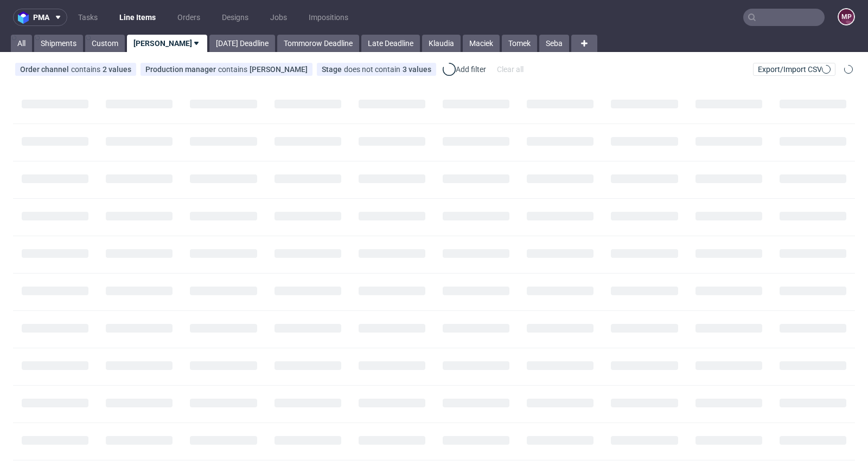  Describe the element at coordinates (794, 69) in the screenshot. I see `button: Export/Import CSV` at that location.